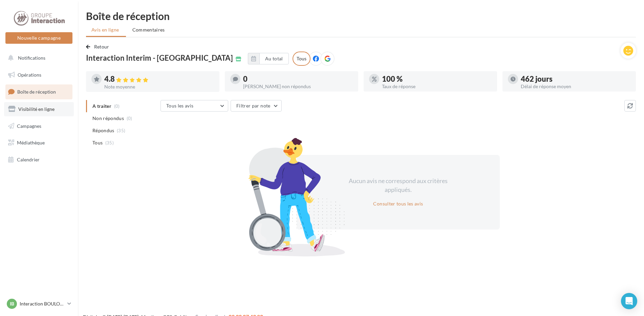 Image resolution: width=644 pixels, height=316 pixels. What do you see at coordinates (576, 79) in the screenshot?
I see `div: 462 jours` at bounding box center [576, 79].